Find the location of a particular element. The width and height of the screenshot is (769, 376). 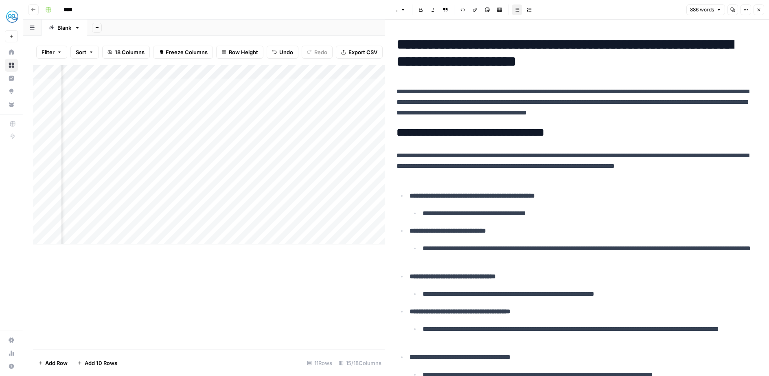

a: Settings is located at coordinates (11, 340).